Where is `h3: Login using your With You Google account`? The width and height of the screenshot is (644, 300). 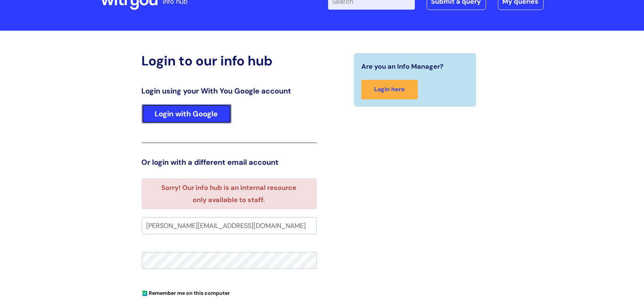 h3: Login using your With You Google account is located at coordinates (229, 91).